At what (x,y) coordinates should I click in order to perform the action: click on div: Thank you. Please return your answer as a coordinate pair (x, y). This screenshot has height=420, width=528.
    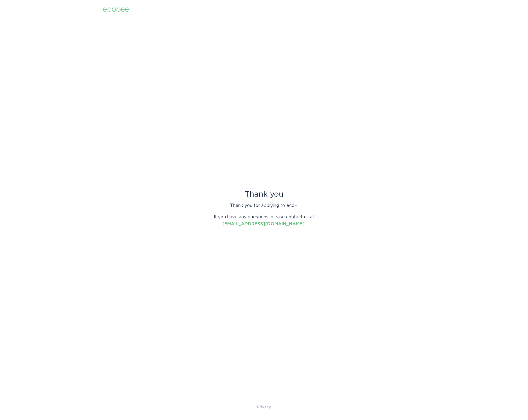
    Looking at the image, I should click on (264, 194).